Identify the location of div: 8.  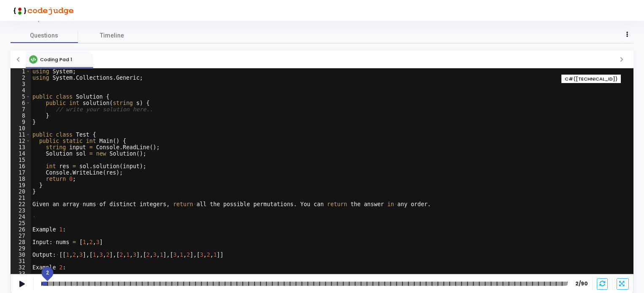
(21, 115).